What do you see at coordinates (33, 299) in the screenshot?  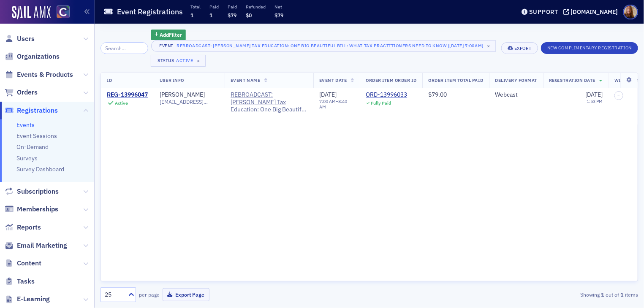 I see `span: E-Learning` at bounding box center [33, 299].